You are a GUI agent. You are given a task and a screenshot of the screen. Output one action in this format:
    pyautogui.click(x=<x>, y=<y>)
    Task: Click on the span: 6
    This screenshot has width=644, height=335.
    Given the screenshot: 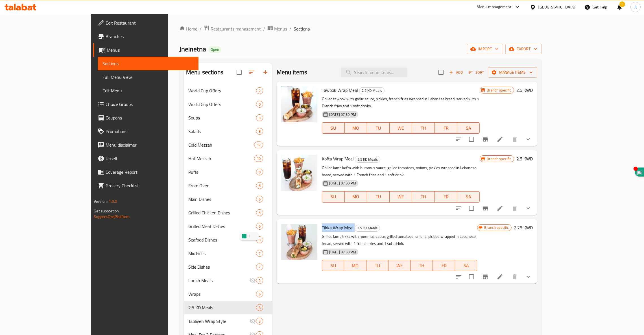 What is the action you would take?
    pyautogui.click(x=259, y=185)
    